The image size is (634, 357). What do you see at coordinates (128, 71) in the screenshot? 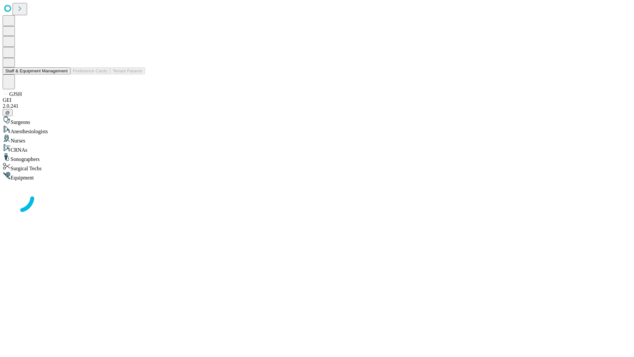
I see `button: Tenant Params` at bounding box center [128, 71].